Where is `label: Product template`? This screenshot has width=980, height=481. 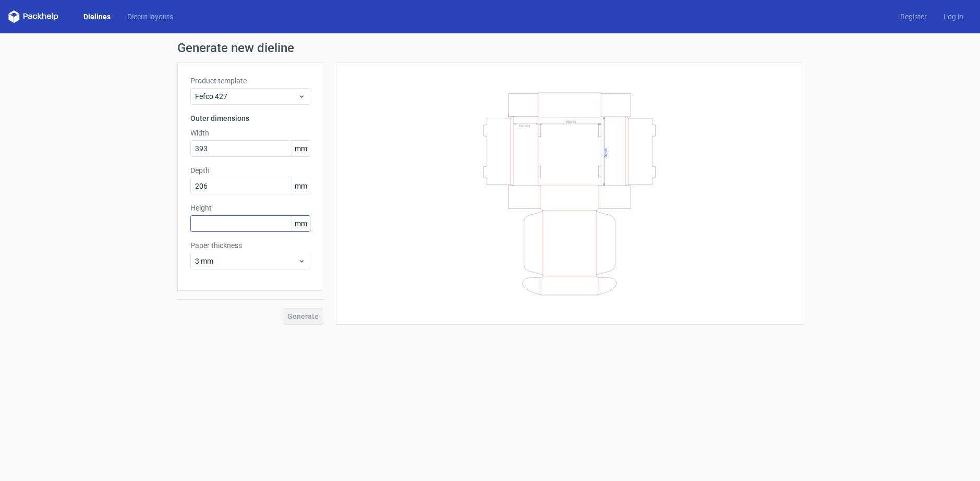 label: Product template is located at coordinates (250, 81).